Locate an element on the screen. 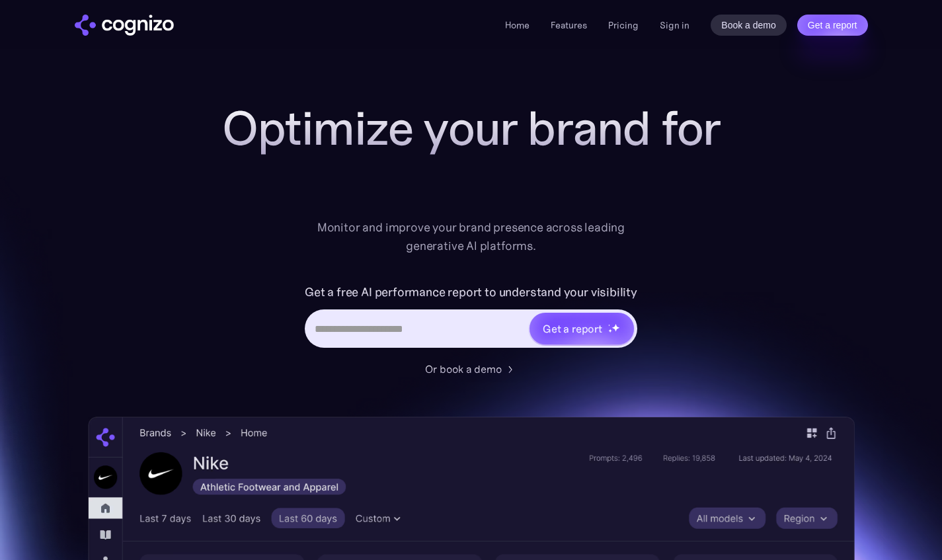  div: Monitor and improve your brand presence across leading generative AI platforms. is located at coordinates (471, 237).